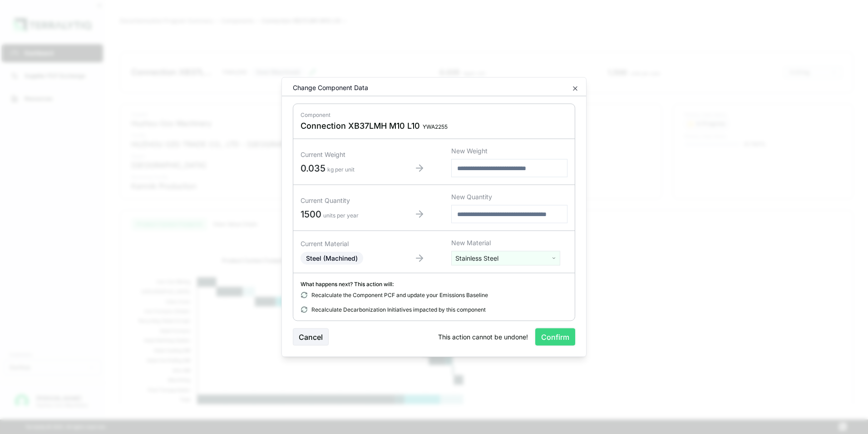 This screenshot has height=434, width=868. I want to click on button: Cancel, so click(311, 337).